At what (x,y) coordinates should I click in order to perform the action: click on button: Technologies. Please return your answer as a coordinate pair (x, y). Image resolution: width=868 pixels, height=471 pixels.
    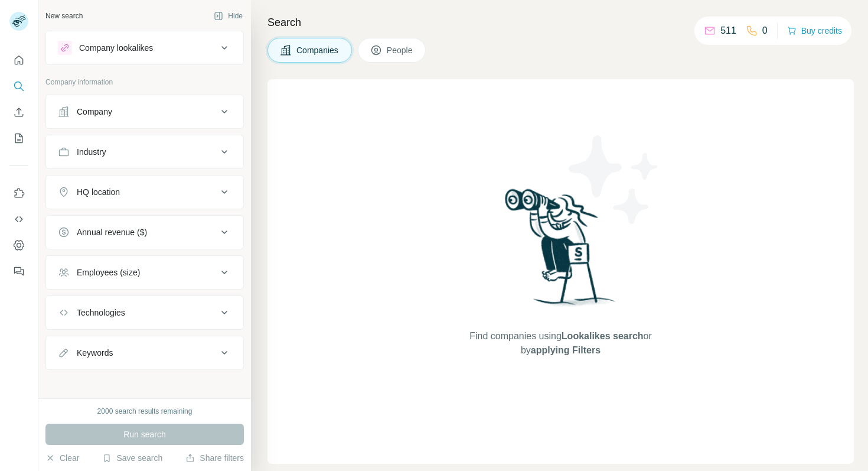
    Looking at the image, I should click on (145, 312).